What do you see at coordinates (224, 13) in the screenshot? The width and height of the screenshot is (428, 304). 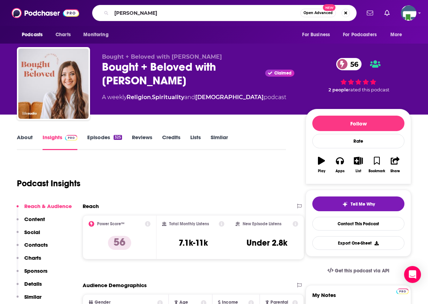 I see `div: Search podcasts, credits, & more...` at bounding box center [224, 13].